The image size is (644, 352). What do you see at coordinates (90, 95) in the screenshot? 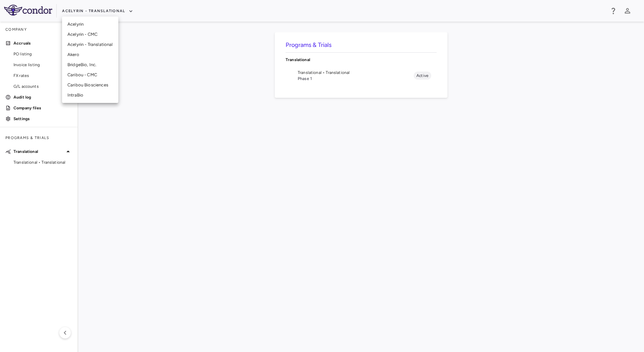
I see `li: IntraBio` at bounding box center [90, 95].